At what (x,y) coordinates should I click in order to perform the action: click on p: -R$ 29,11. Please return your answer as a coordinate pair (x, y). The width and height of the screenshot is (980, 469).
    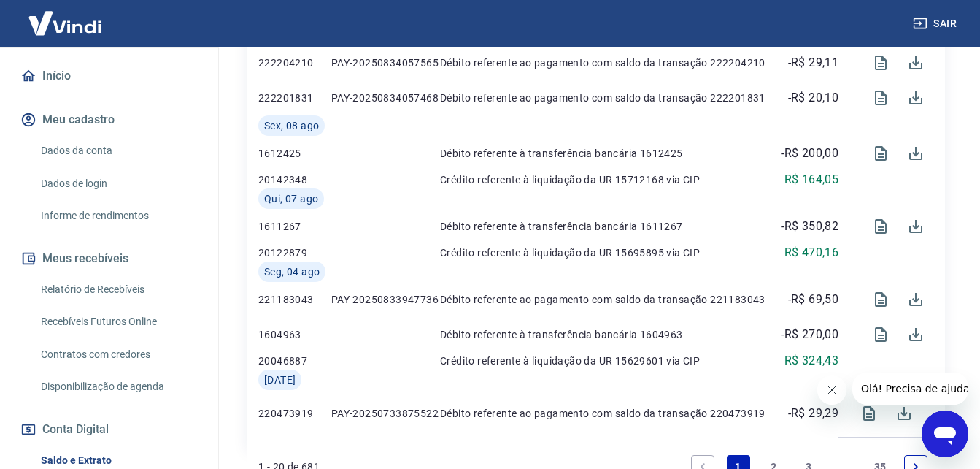
    Looking at the image, I should click on (814, 63).